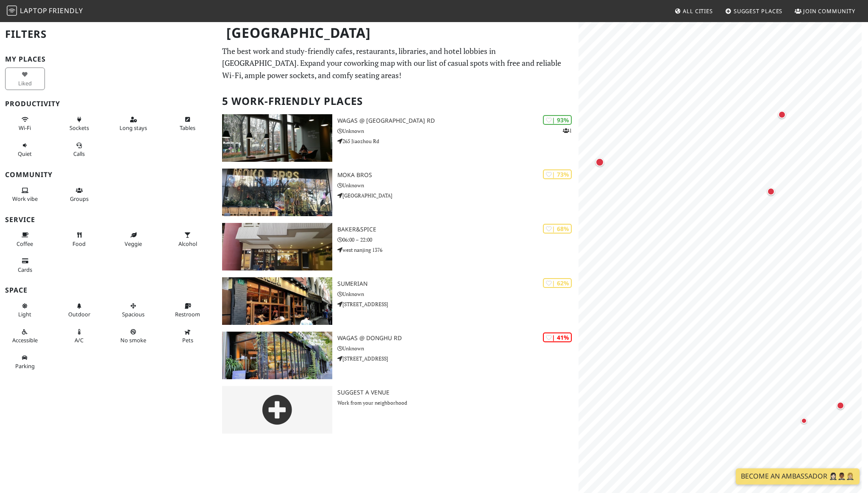  Describe the element at coordinates (25, 124) in the screenshot. I see `button: Wi-Fi` at that location.